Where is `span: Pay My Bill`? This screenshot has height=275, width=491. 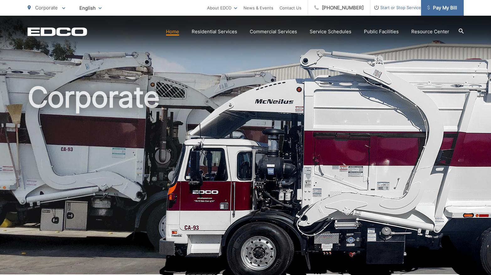 span: Pay My Bill is located at coordinates (442, 8).